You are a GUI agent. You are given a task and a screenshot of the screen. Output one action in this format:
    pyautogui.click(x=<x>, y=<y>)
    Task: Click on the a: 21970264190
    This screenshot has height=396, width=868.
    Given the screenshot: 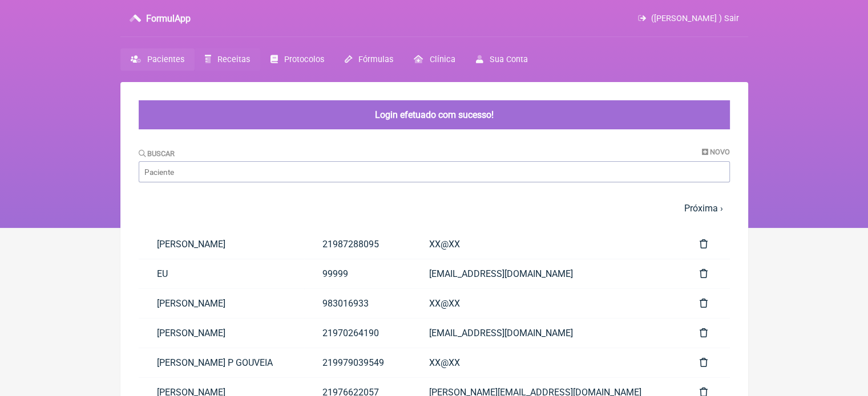 What is the action you would take?
    pyautogui.click(x=357, y=333)
    